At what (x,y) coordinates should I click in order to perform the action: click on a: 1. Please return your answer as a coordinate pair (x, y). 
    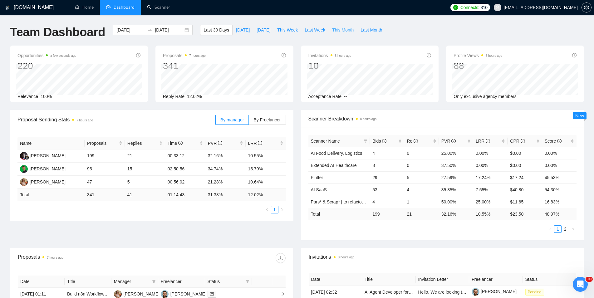
    Looking at the image, I should click on (558, 229).